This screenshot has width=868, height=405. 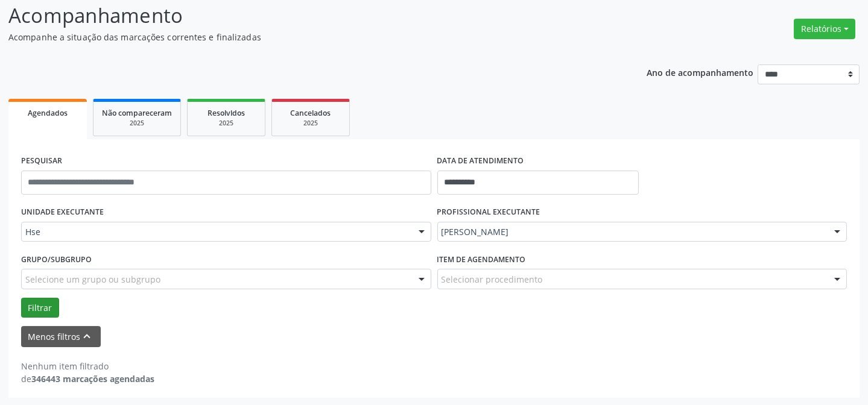 I want to click on span: Cancelados, so click(x=311, y=113).